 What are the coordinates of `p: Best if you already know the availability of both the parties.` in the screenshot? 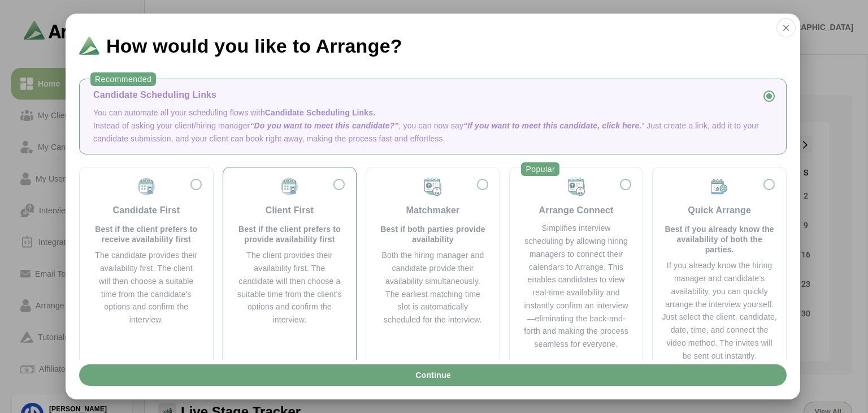 It's located at (720, 239).